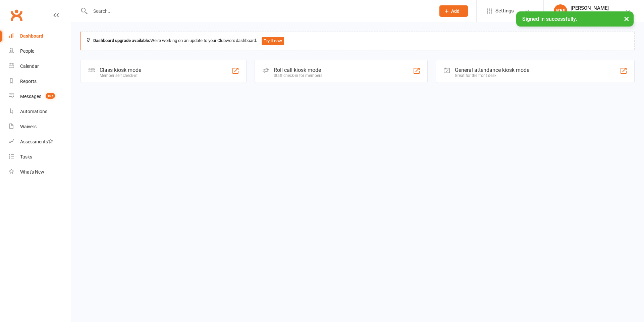 The image size is (644, 322). I want to click on a: Automations, so click(40, 112).